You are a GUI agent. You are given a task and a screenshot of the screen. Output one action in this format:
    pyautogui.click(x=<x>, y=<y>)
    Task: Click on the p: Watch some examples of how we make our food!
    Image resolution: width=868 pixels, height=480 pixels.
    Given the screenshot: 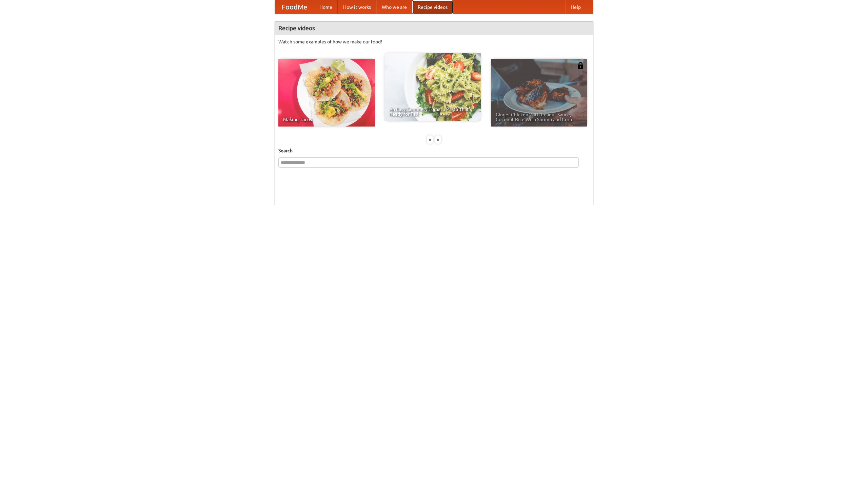 What is the action you would take?
    pyautogui.click(x=434, y=41)
    